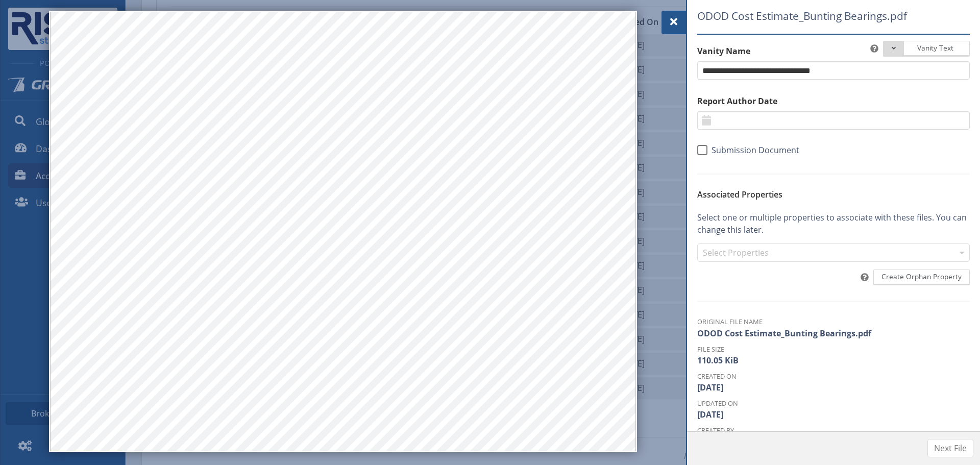 The width and height of the screenshot is (980, 465). I want to click on button: Vanity Text, so click(926, 48).